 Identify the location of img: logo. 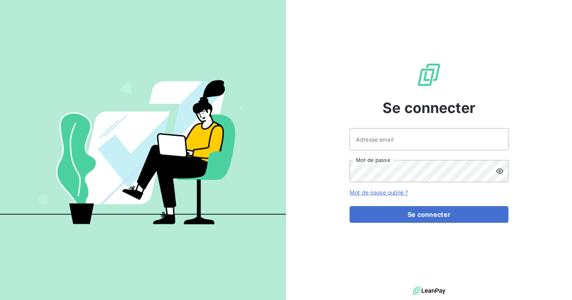
(429, 290).